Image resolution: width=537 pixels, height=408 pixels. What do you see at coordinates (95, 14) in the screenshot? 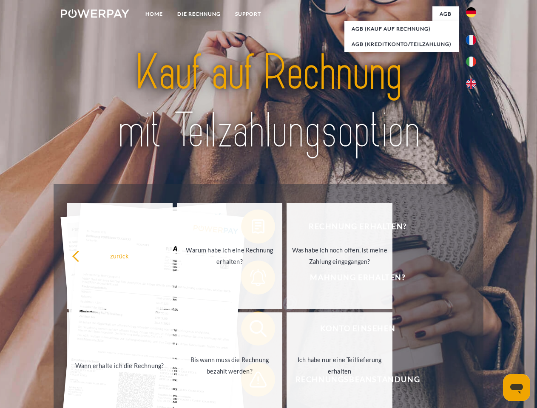
I see `img: logo-powerpay-white.svg` at bounding box center [95, 14].